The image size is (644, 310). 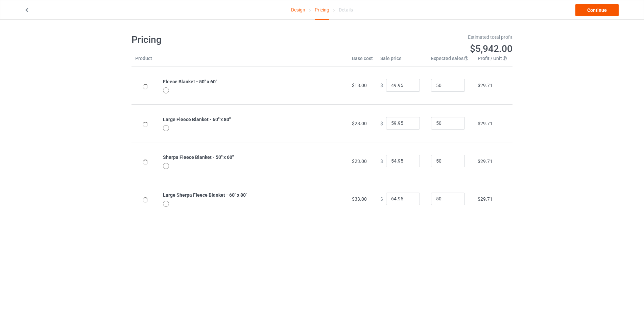 What do you see at coordinates (204, 195) in the screenshot?
I see `b: Large Sherpa Fleece Blanket - 60" x 80"` at bounding box center [204, 195].